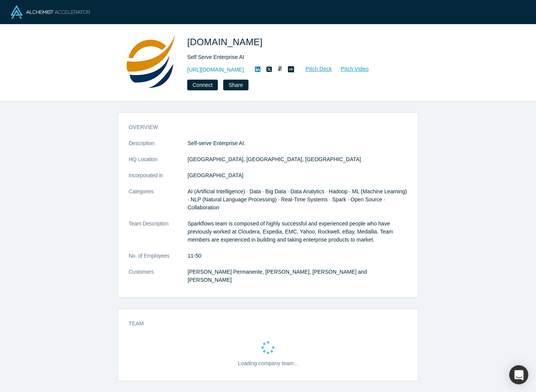  I want to click on h3: Team, so click(263, 324).